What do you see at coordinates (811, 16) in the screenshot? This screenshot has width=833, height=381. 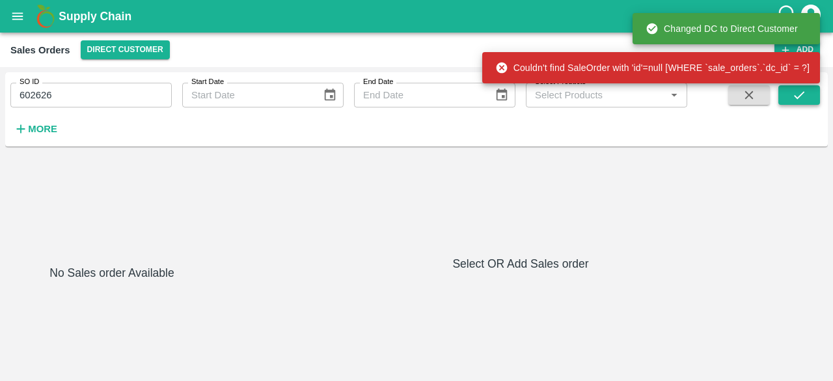 I see `div: account of current user` at bounding box center [811, 16].